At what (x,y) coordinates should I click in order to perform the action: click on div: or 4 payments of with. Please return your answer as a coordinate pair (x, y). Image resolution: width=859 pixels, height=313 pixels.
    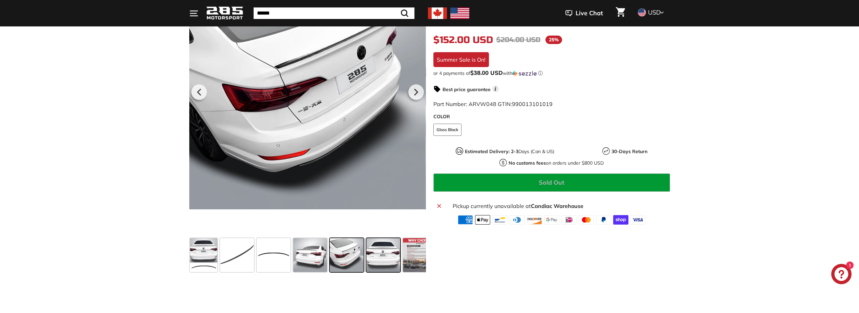
    Looking at the image, I should click on (551, 73).